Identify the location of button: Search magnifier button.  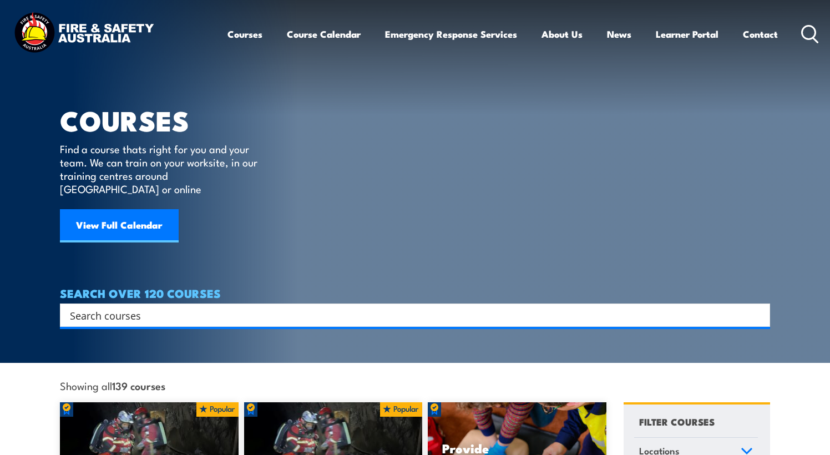
(759, 315).